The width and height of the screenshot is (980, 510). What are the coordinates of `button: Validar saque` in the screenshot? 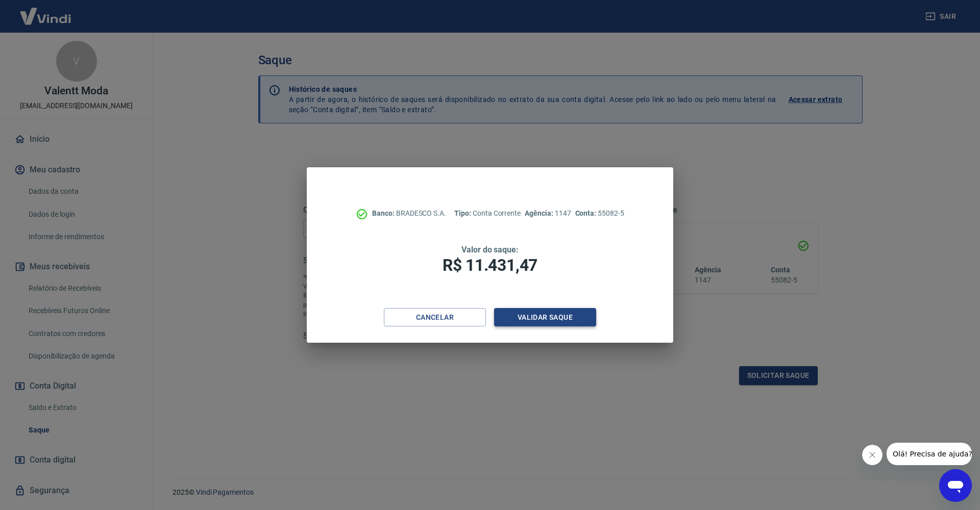 It's located at (545, 317).